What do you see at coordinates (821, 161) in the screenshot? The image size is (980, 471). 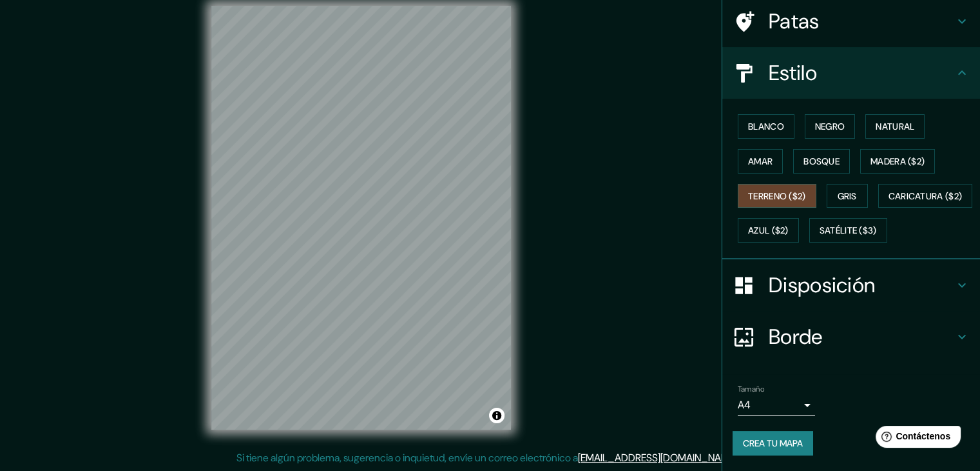 I see `font: Bosque` at bounding box center [821, 161].